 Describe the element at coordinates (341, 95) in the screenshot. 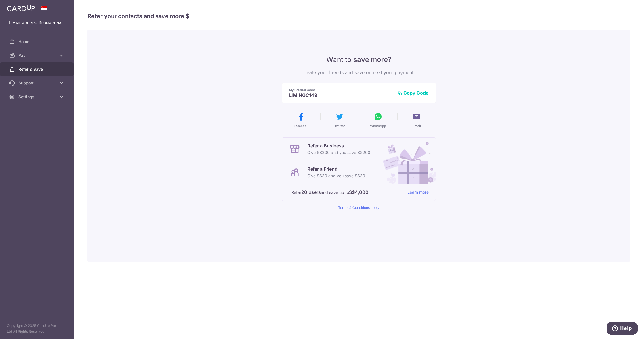

I see `p: LIMINGC149` at that location.